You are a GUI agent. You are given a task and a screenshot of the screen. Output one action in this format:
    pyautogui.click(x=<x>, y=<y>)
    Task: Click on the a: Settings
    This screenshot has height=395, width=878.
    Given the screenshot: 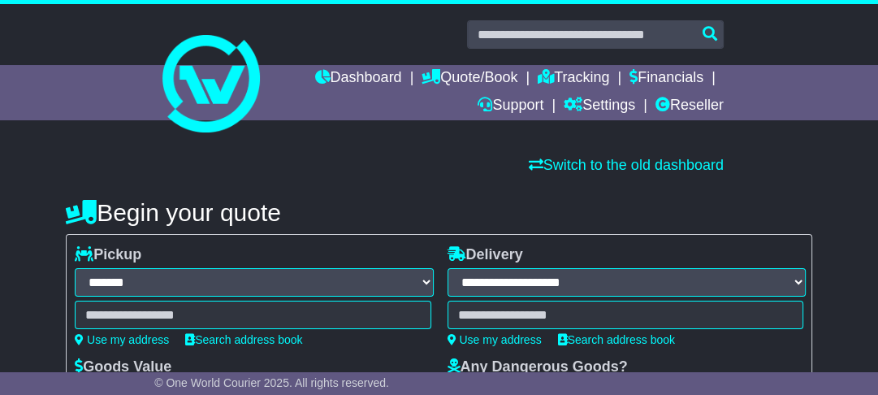 What is the action you would take?
    pyautogui.click(x=599, y=106)
    